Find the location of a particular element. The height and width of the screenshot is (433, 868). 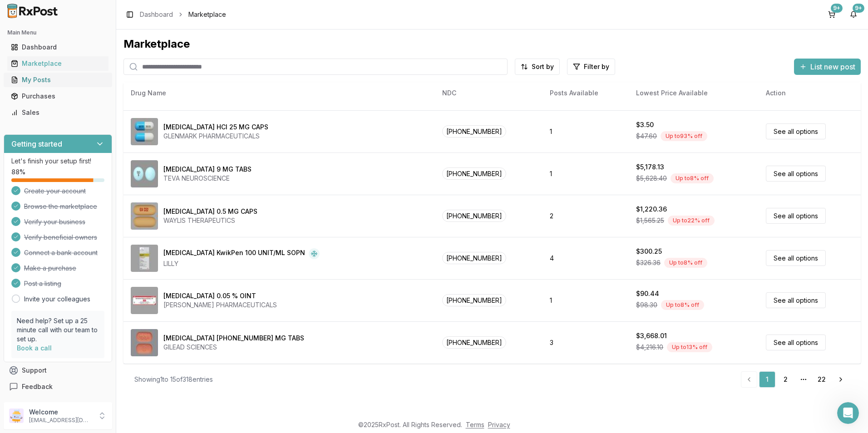

div: $1,220.36 is located at coordinates (651, 210).